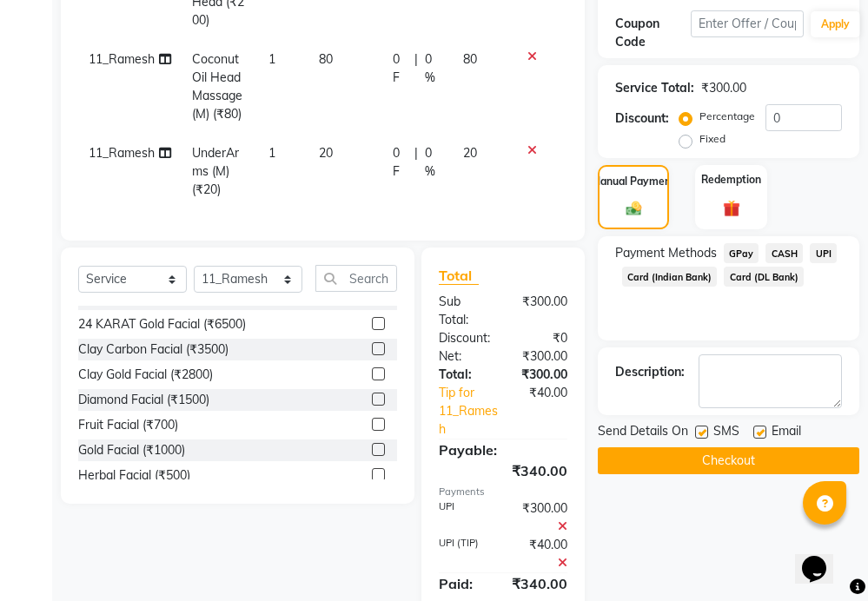  What do you see at coordinates (356, 278) in the screenshot?
I see `input: Search or Scan` at bounding box center [356, 278].